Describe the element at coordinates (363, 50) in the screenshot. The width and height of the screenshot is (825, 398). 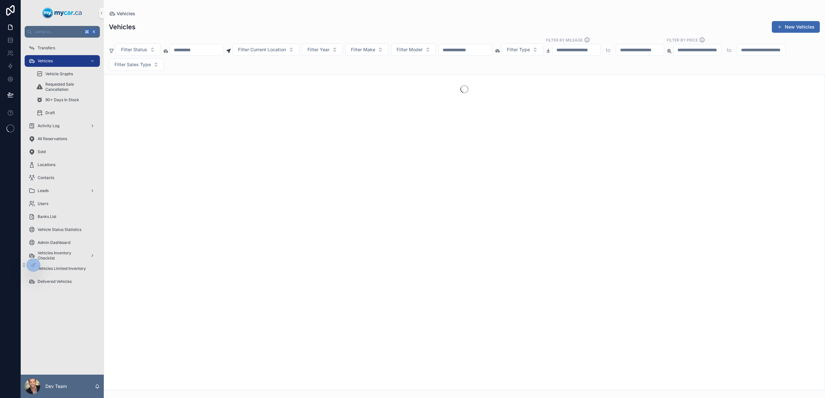
I see `span: Filter Make` at that location.